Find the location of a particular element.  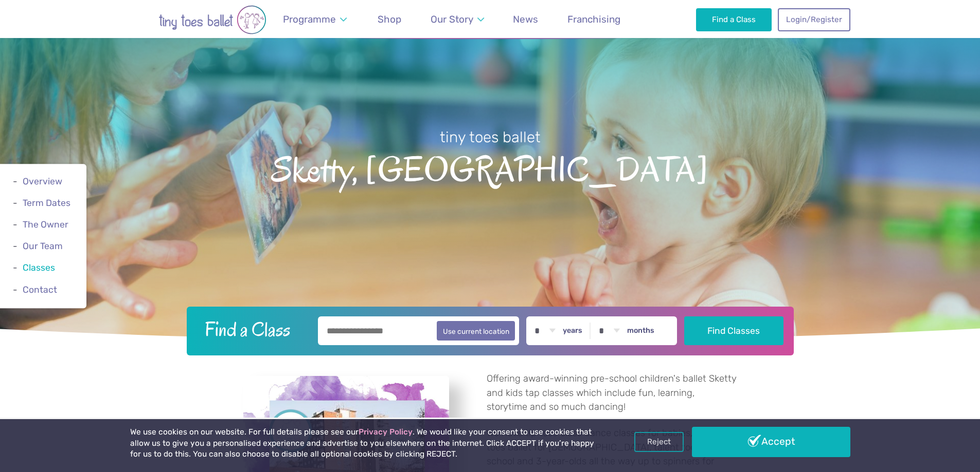

span: Programme is located at coordinates (309, 19).